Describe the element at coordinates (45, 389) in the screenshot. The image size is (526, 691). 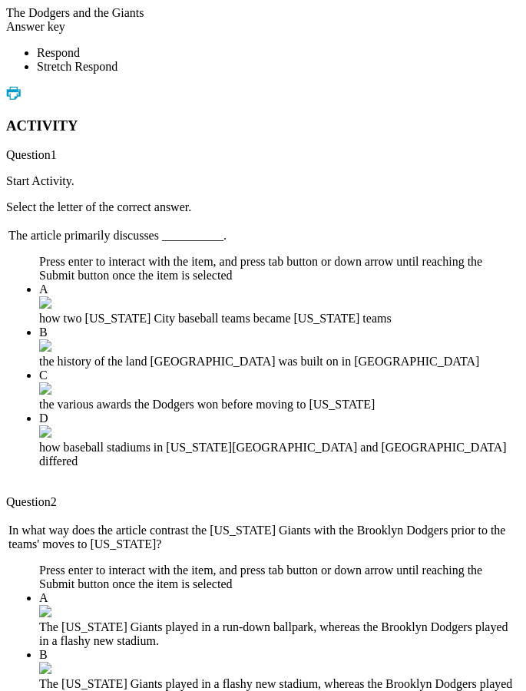
I see `img: C.gif` at that location.